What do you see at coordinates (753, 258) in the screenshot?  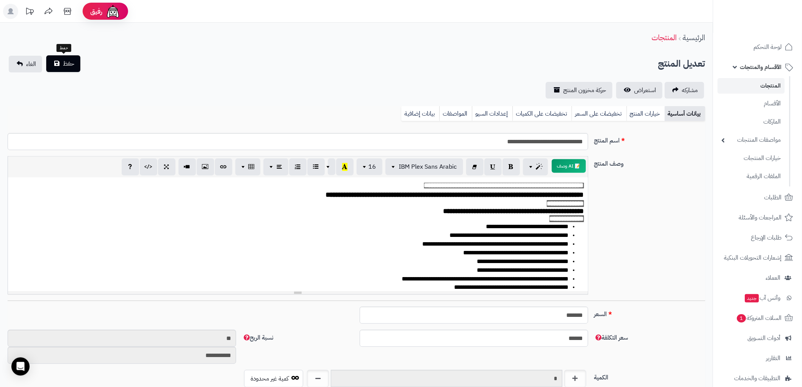 I see `span: إشعارات التحويلات البنكية` at bounding box center [753, 258].